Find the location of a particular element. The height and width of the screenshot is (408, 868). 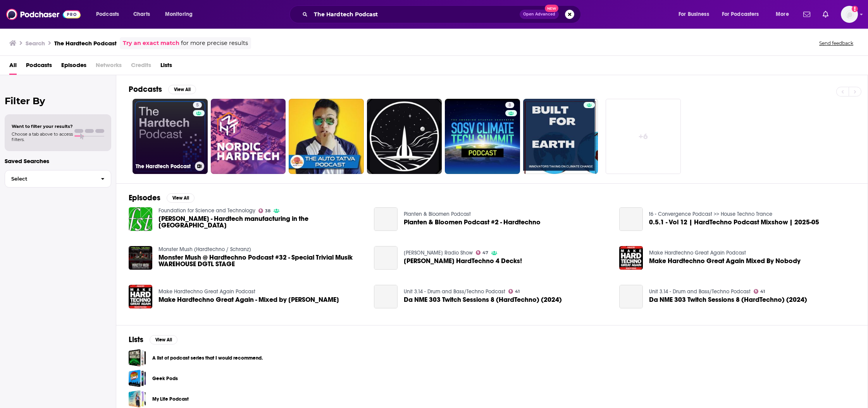

img: Podchaser - Follow, Share and Rate Podcasts is located at coordinates (43, 15).